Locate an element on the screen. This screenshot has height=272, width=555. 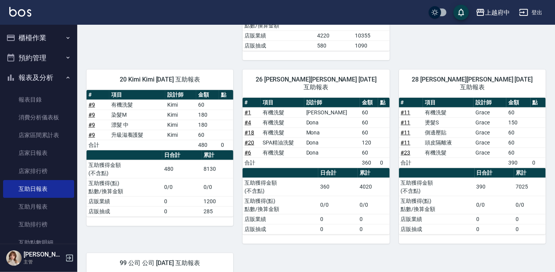
td: 580 is located at coordinates (334, 46).